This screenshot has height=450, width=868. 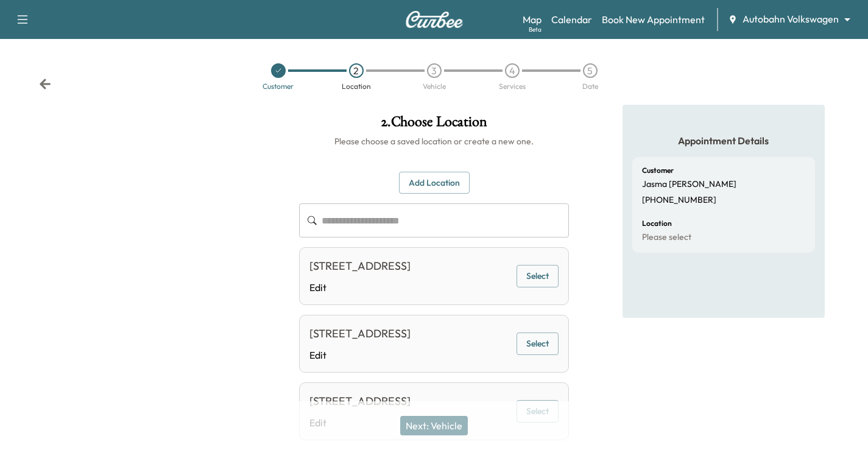 What do you see at coordinates (724, 141) in the screenshot?
I see `h5: Appointment Details` at bounding box center [724, 141].